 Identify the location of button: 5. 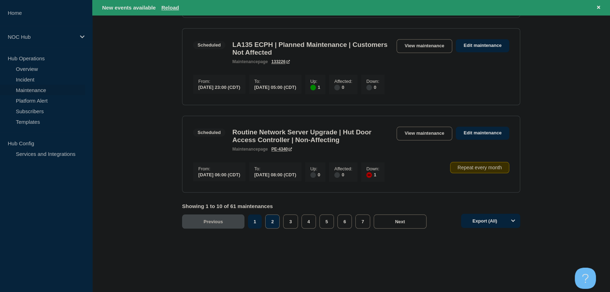
(326, 221).